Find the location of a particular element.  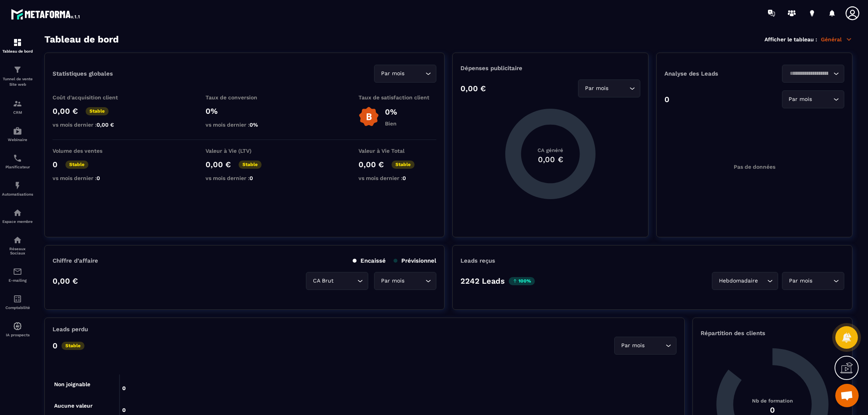

a: automationsautomationsAutomatisations is located at coordinates (18, 188).